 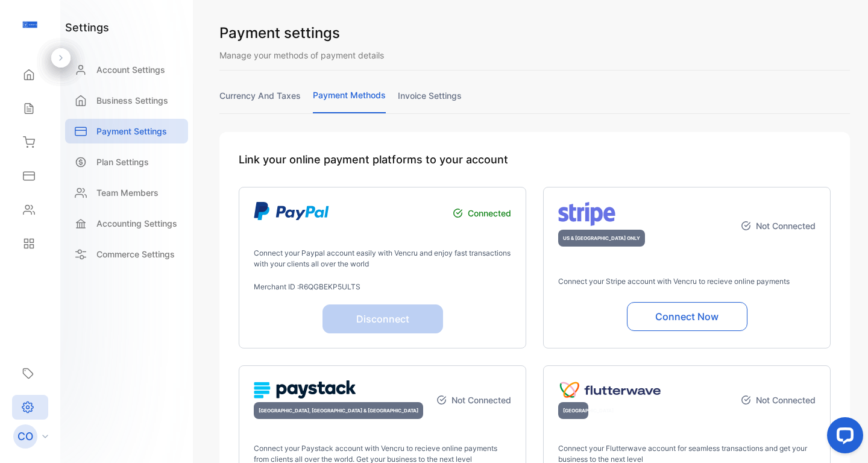 I want to click on h1: Payment settings, so click(x=534, y=33).